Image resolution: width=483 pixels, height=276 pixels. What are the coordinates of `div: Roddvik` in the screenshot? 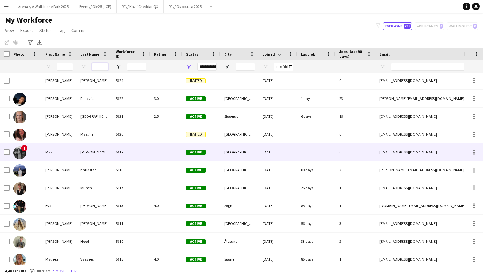 It's located at (94, 98).